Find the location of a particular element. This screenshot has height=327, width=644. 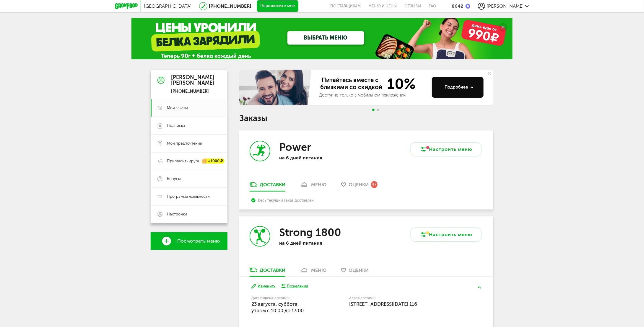

div: Подробнее is located at coordinates (459, 88).